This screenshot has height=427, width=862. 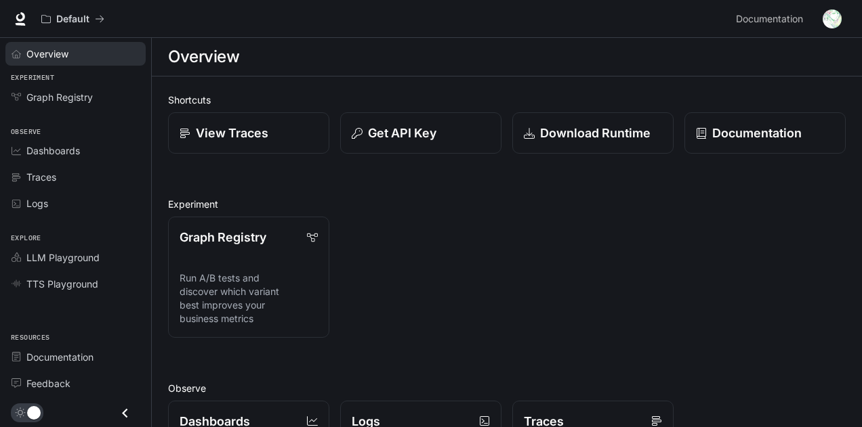 I want to click on h1: Overview, so click(x=203, y=57).